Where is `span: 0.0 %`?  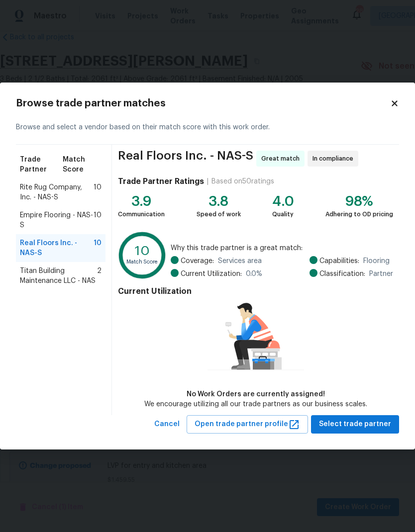
span: 0.0 % is located at coordinates (254, 274).